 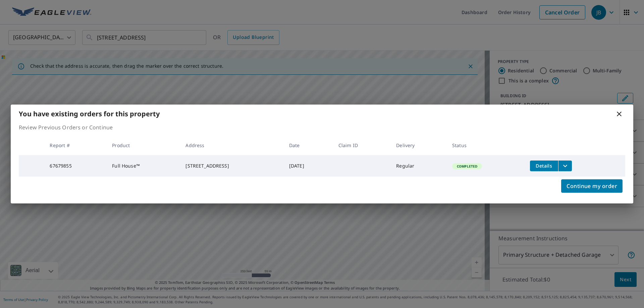 What do you see at coordinates (76, 166) in the screenshot?
I see `td: 67679855` at bounding box center [76, 166].